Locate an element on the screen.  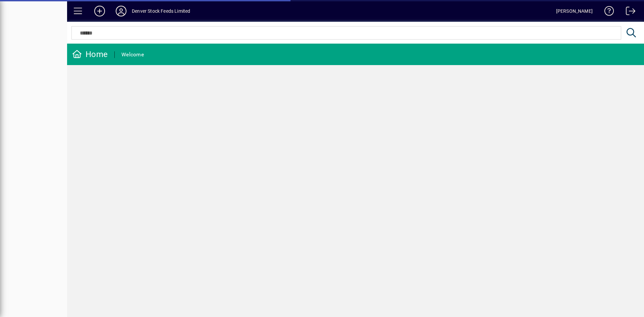
div: Home is located at coordinates (90, 54).